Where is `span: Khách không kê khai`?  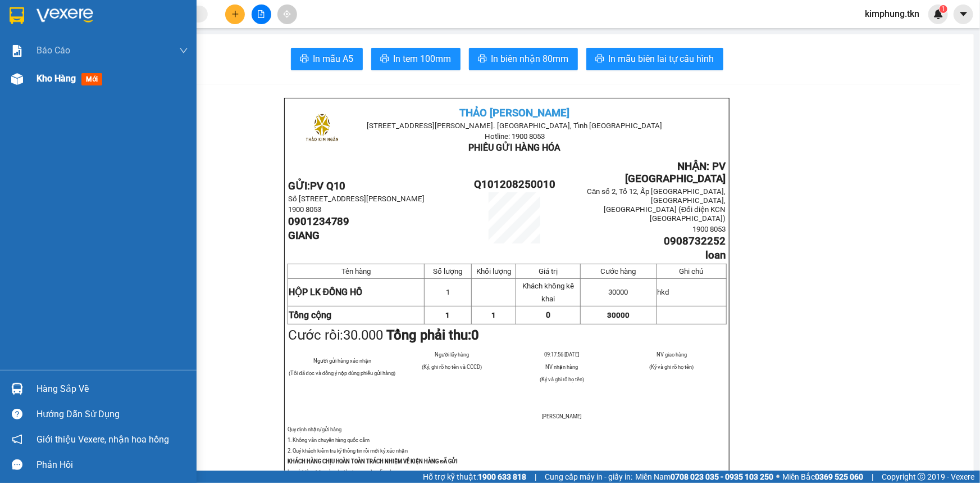
span: Khách không kê khai is located at coordinates (548, 292).